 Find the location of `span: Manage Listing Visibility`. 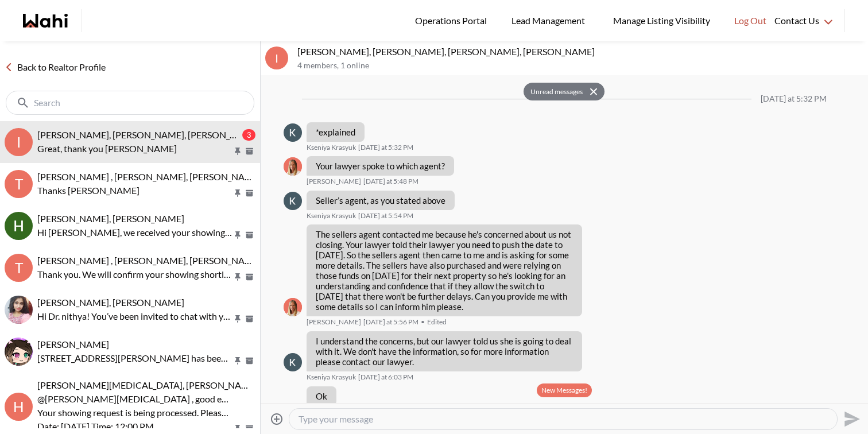

span: Manage Listing Visibility is located at coordinates (662, 20).